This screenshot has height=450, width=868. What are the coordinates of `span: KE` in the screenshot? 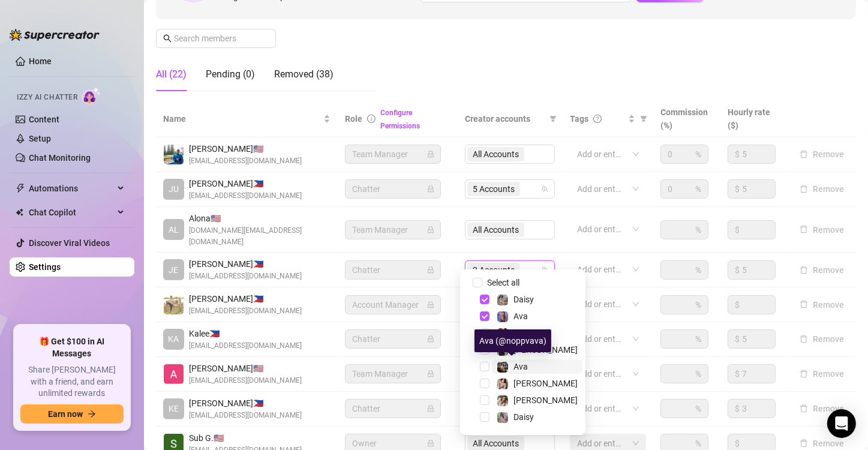 It's located at (173, 409).